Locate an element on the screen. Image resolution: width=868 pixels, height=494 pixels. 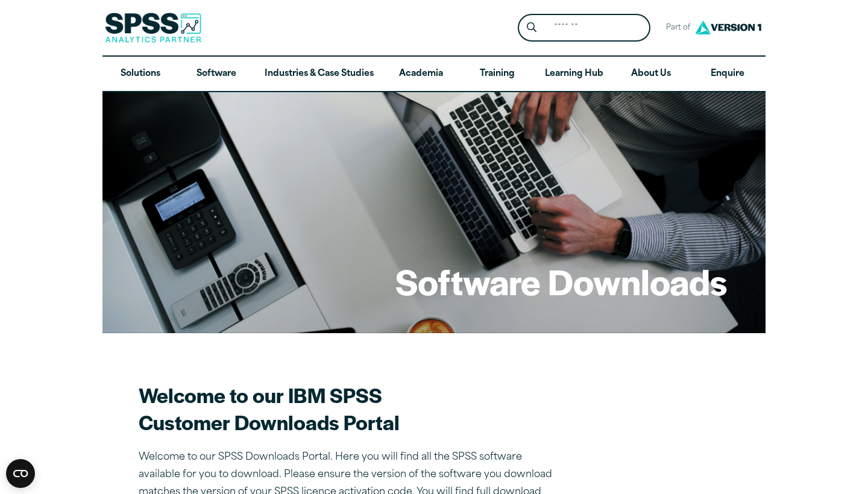
a: Academia is located at coordinates (421, 74).